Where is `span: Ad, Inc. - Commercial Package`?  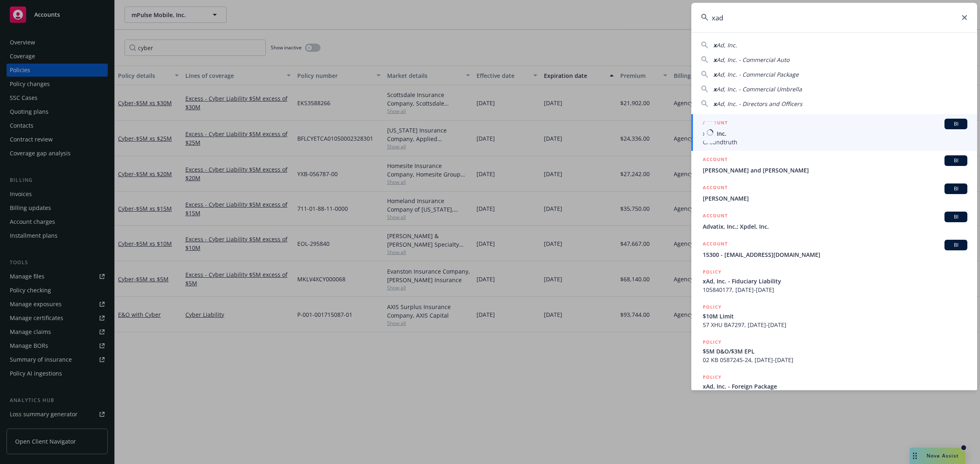 span: Ad, Inc. - Commercial Package is located at coordinates (758, 74).